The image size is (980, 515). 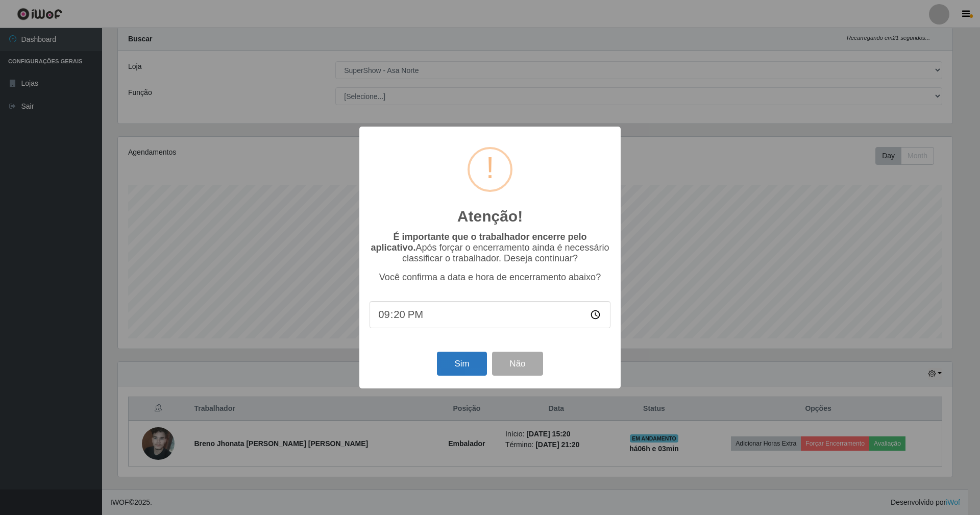 I want to click on p: Após forçar o encerramento ainda é necessário classificar o trabalhador. Deseja continuar?, so click(x=490, y=247).